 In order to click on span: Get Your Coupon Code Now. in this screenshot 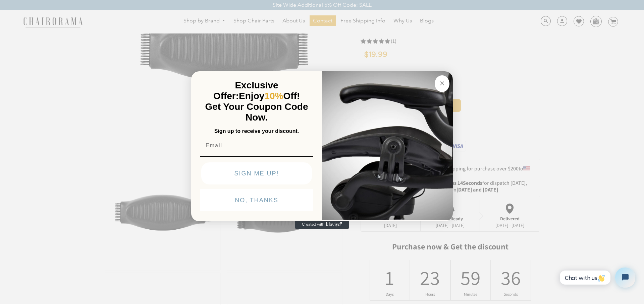, I will do `click(257, 112)`.